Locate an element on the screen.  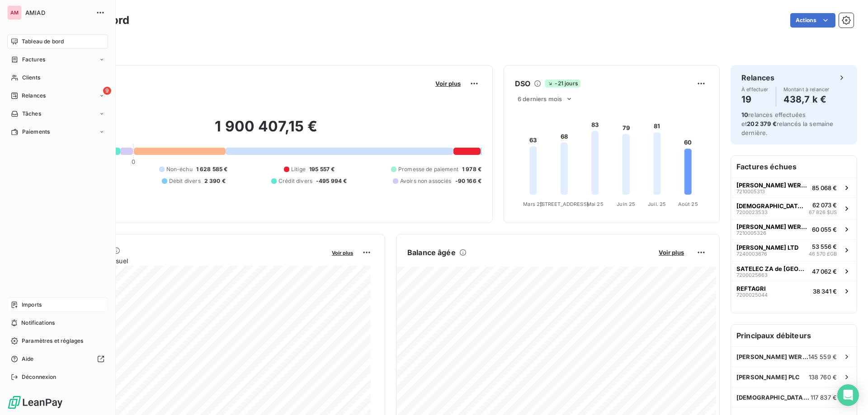
button: Actions is located at coordinates (813, 20).